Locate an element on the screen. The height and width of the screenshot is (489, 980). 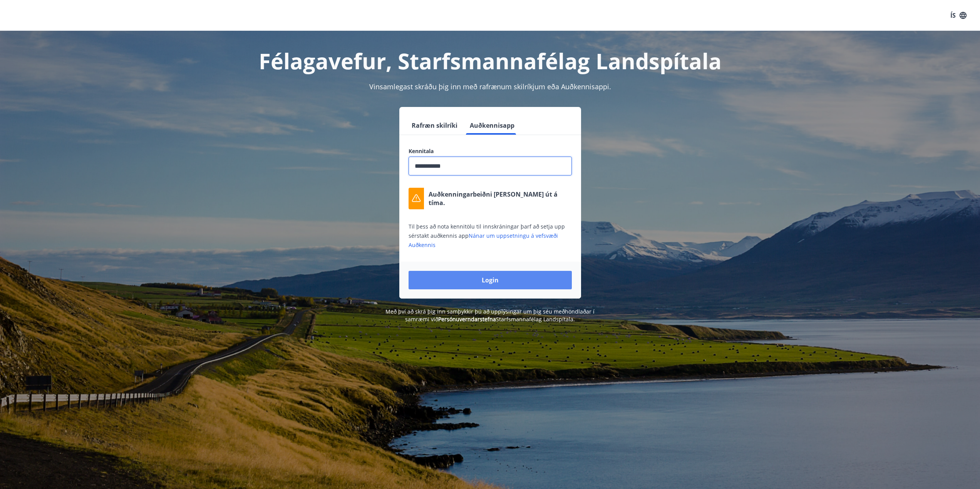
button: Login is located at coordinates (490, 280).